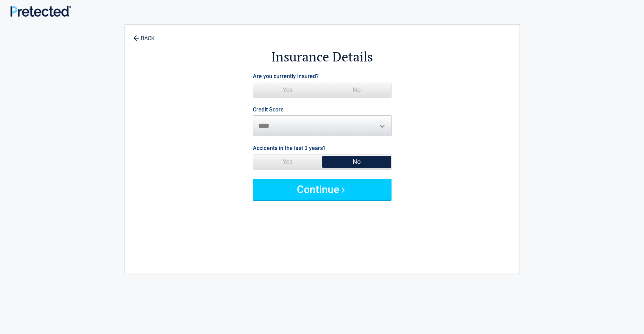 Image resolution: width=644 pixels, height=334 pixels. Describe the element at coordinates (322, 189) in the screenshot. I see `button: Continue` at that location.